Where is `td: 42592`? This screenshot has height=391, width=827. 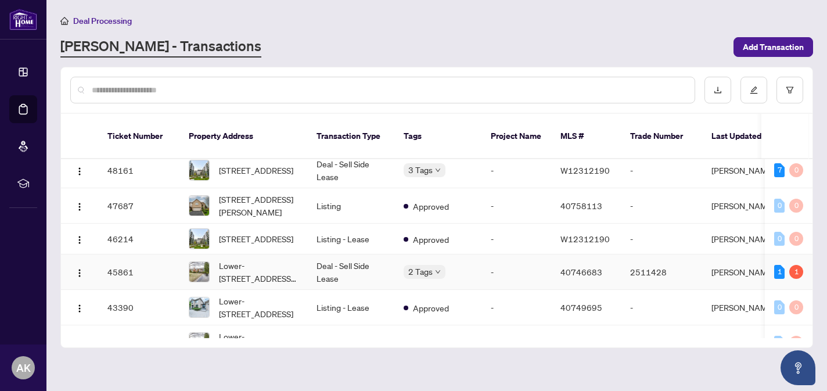
td: 42592 is located at coordinates (139, 342).